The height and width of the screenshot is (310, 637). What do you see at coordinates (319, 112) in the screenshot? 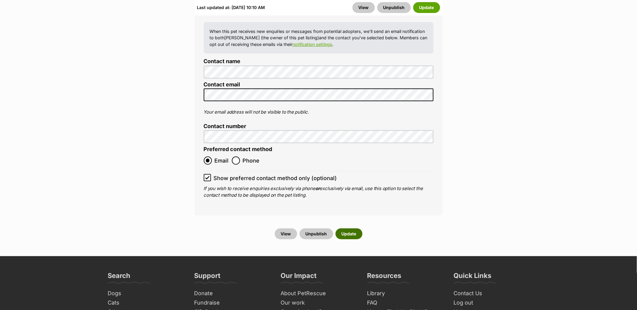
I see `p: Your email address will not be visible to the public.` at bounding box center [319, 112].